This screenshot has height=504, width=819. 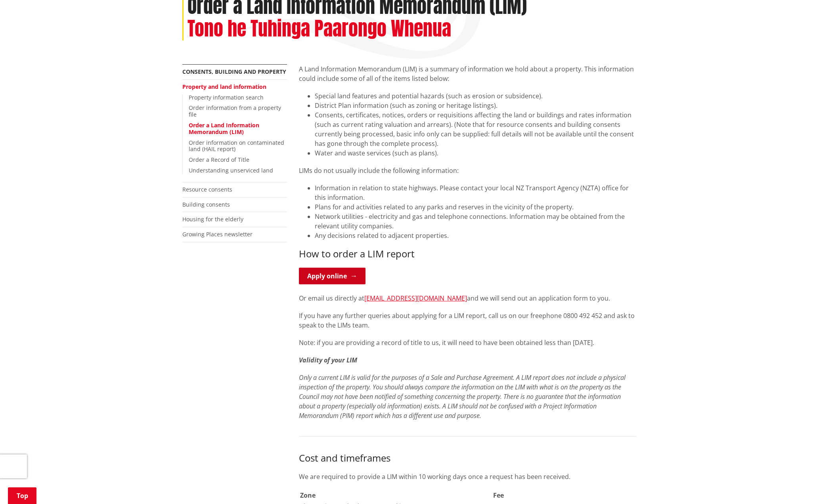 I want to click on strong: Fee, so click(x=498, y=495).